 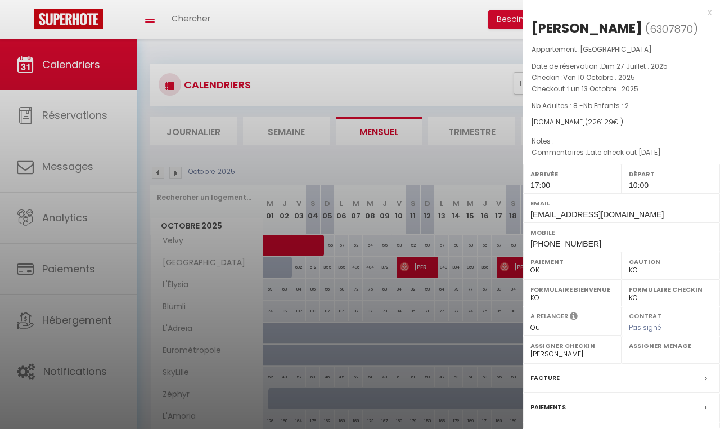 I want to click on label: Mobile, so click(x=622, y=232).